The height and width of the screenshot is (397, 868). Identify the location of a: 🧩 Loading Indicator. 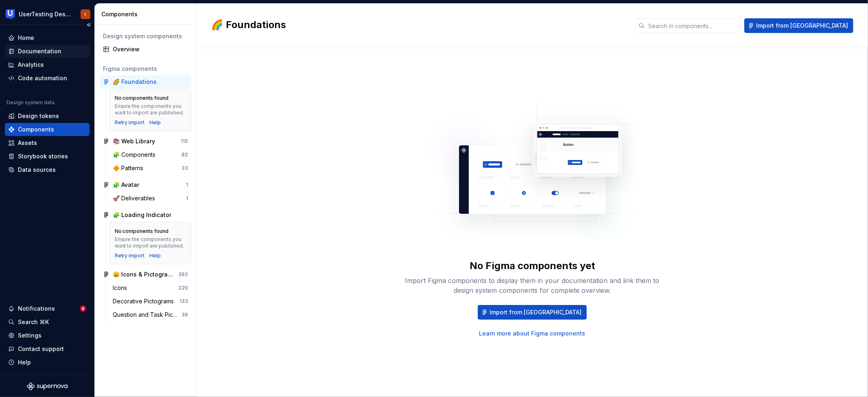
(145, 215).